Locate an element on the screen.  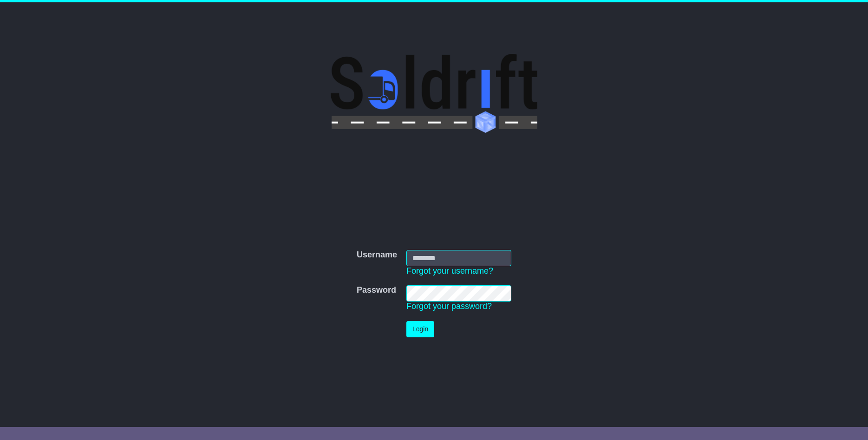
a: Forgot your password? is located at coordinates (450, 306).